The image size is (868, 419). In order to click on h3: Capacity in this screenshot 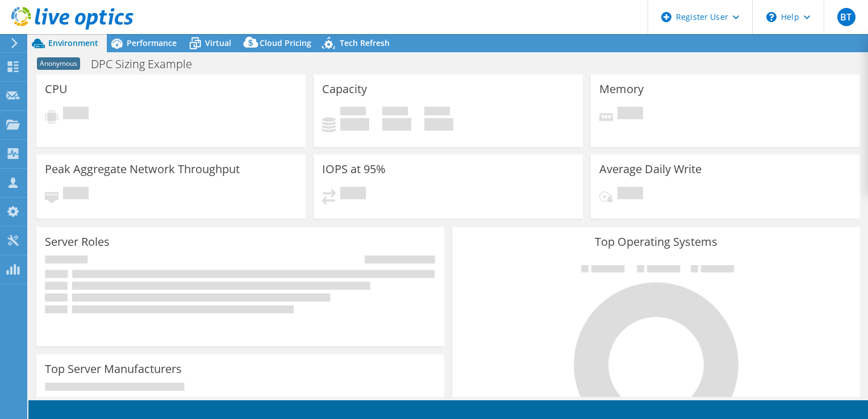, I will do `click(344, 89)`.